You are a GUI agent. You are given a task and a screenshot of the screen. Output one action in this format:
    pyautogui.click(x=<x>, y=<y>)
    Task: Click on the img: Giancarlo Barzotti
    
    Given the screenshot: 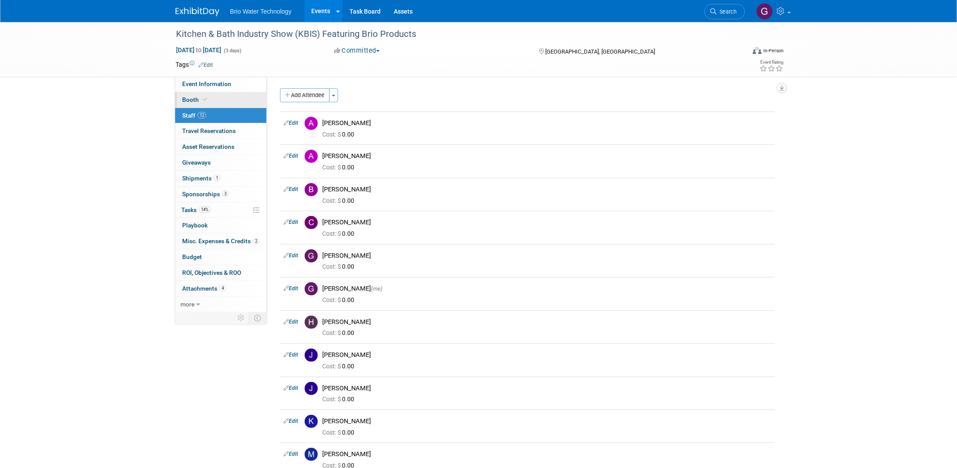 What is the action you would take?
    pyautogui.click(x=764, y=11)
    